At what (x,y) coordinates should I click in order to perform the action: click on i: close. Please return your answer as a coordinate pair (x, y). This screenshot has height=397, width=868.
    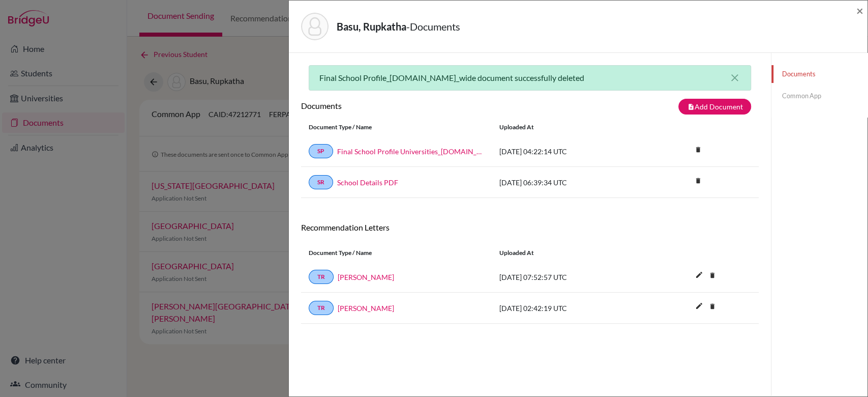
    Looking at the image, I should click on (734, 77).